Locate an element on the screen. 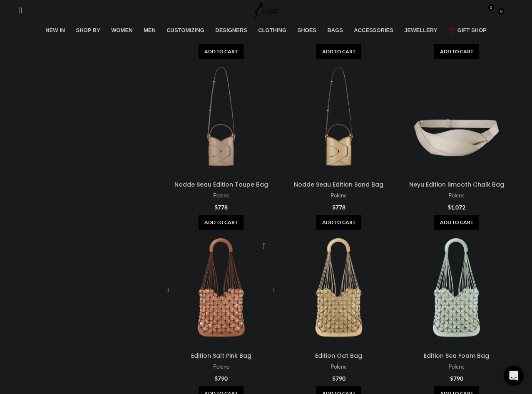 This screenshot has width=532, height=394. a: CUSTOMIZING is located at coordinates (186, 30).